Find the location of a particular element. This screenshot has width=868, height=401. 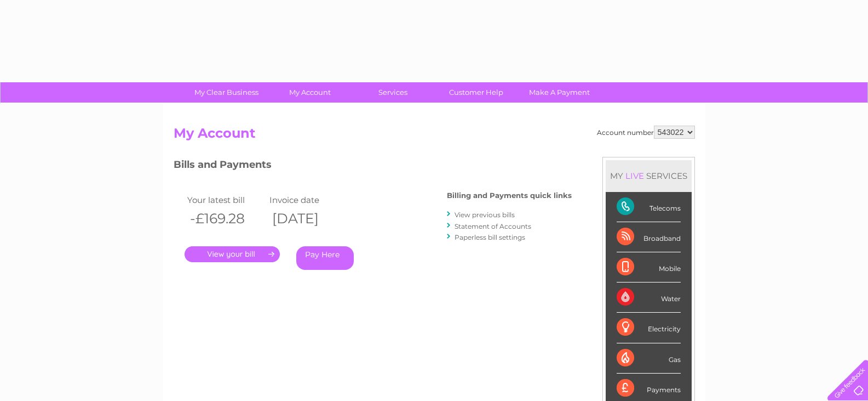

a: View previous bills is located at coordinates (485, 214).